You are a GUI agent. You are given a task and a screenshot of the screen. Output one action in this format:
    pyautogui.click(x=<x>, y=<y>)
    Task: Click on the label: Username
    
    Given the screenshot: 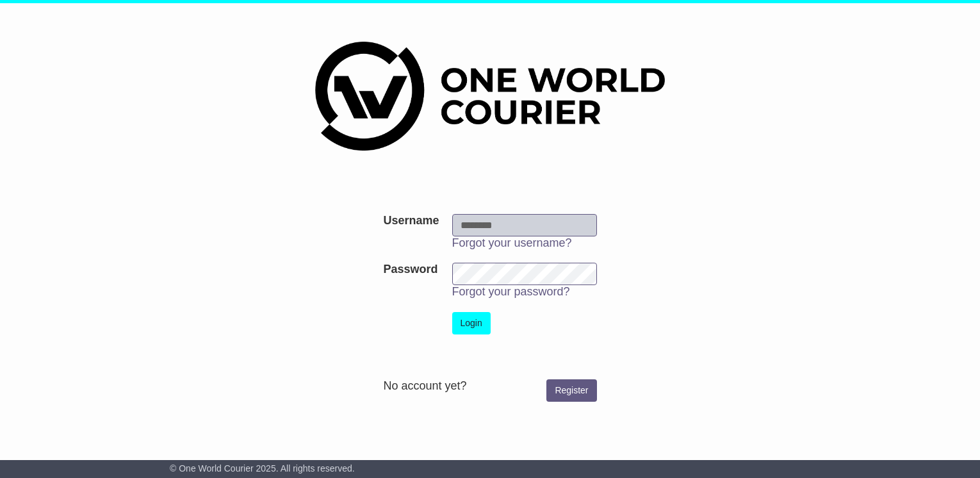 What is the action you would take?
    pyautogui.click(x=410, y=221)
    